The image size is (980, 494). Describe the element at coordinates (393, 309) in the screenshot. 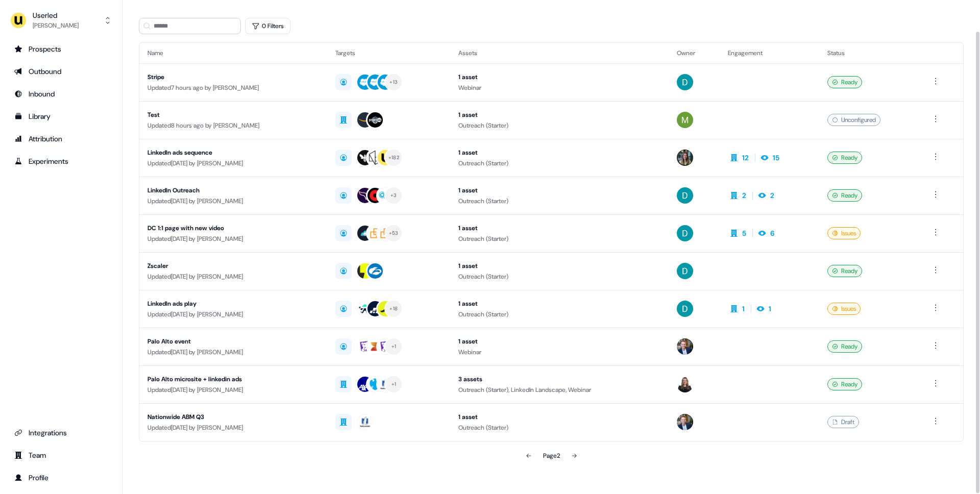

I see `div: + 18` at that location.